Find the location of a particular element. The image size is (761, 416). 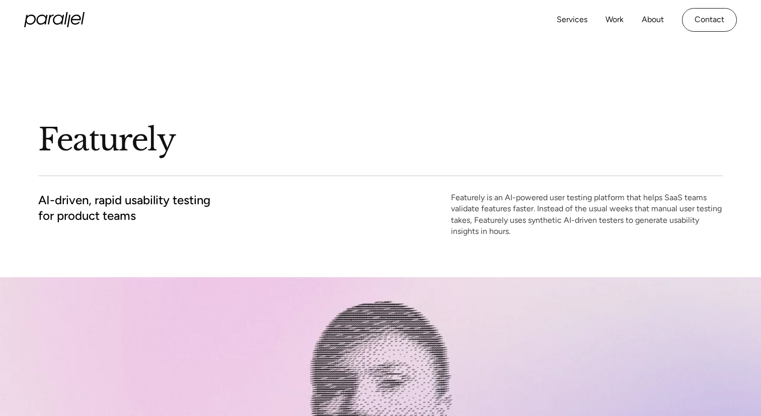

a: Services is located at coordinates (572, 20).